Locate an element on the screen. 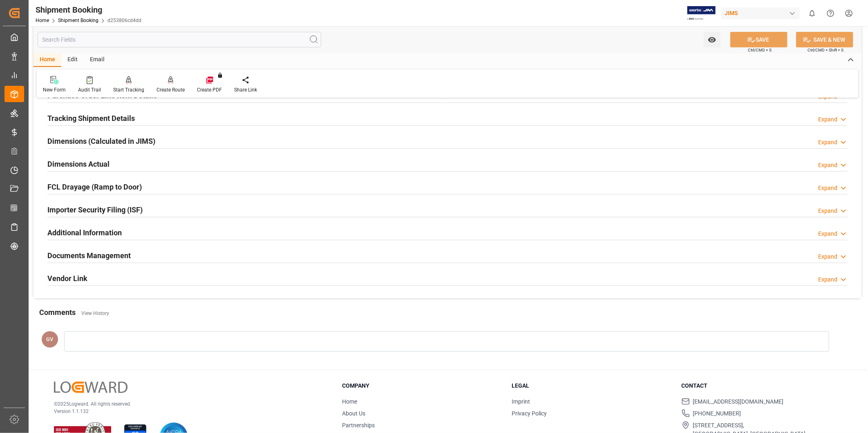 Image resolution: width=868 pixels, height=433 pixels. div: JIMS is located at coordinates (760, 13).